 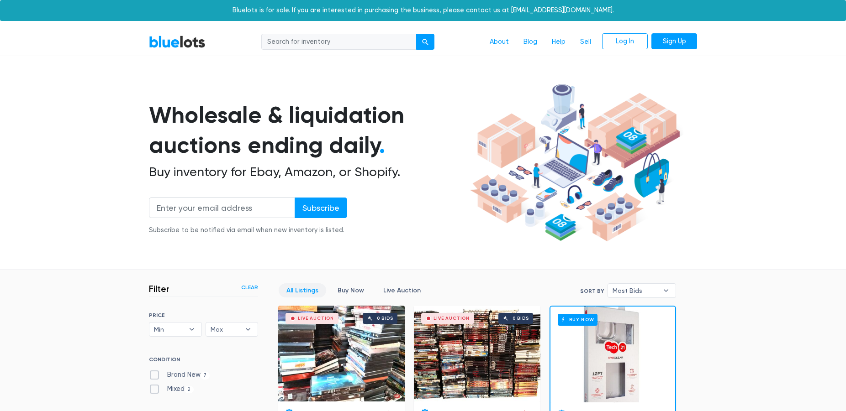 What do you see at coordinates (169, 330) in the screenshot?
I see `span: Min` at bounding box center [169, 330].